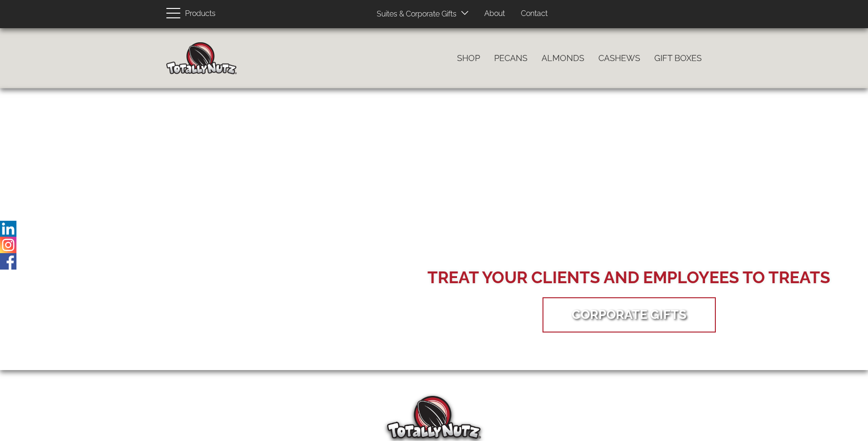 The image size is (868, 441). What do you see at coordinates (469, 58) in the screenshot?
I see `a: Shop` at bounding box center [469, 58].